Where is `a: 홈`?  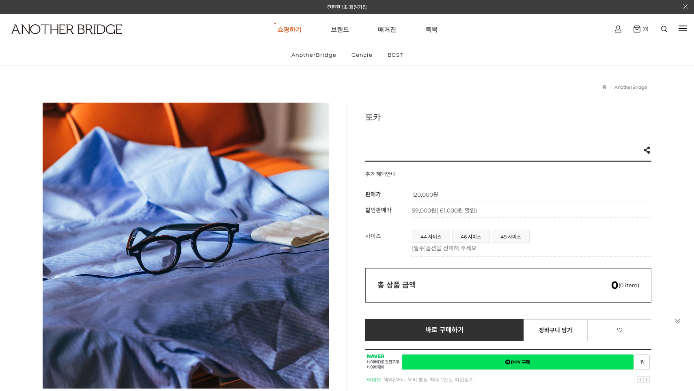 a: 홈 is located at coordinates (604, 87).